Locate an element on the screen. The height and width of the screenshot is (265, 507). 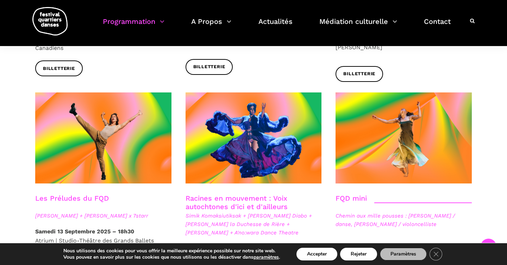
a: Médiation culturelle is located at coordinates (358, 26).